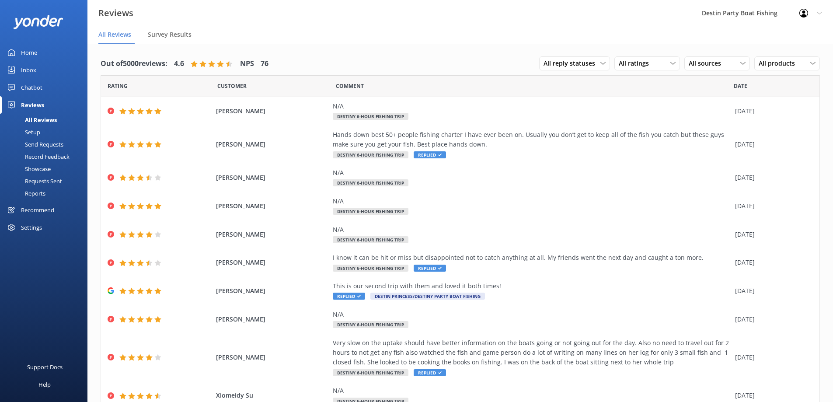 Image resolution: width=833 pixels, height=402 pixels. What do you see at coordinates (34, 181) in the screenshot?
I see `div: Requests Sent` at bounding box center [34, 181].